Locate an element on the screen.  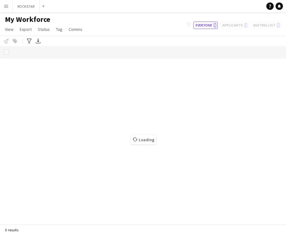
a: Export is located at coordinates (26, 29).